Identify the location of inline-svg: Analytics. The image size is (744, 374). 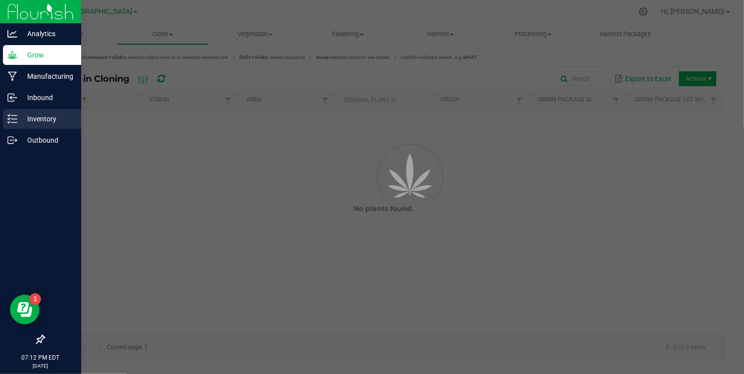
(12, 34).